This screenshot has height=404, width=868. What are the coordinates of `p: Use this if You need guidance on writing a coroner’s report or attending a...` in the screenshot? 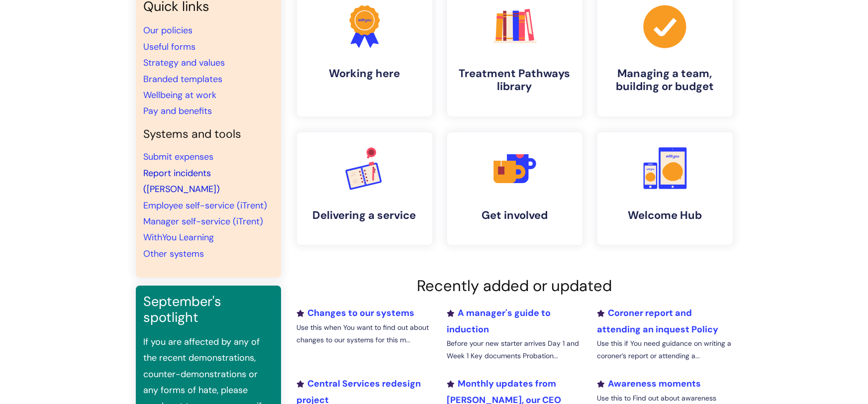 It's located at (664, 349).